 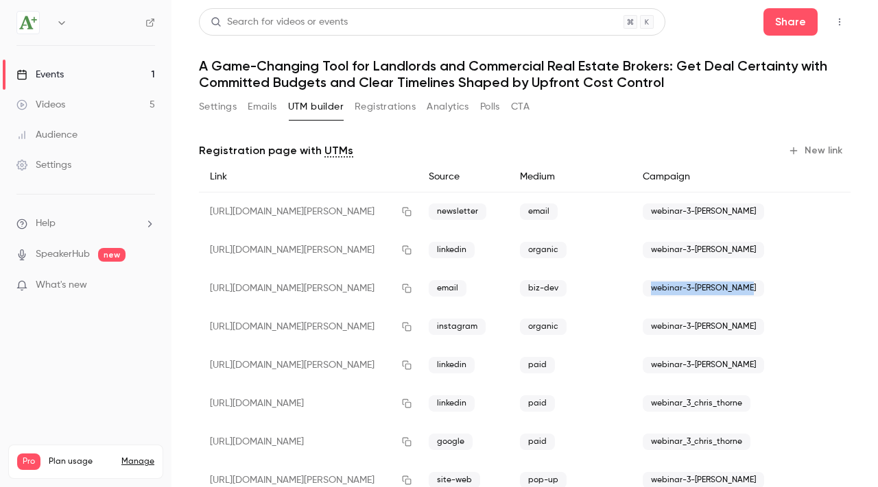 What do you see at coordinates (112, 255) in the screenshot?
I see `span: new` at bounding box center [112, 255].